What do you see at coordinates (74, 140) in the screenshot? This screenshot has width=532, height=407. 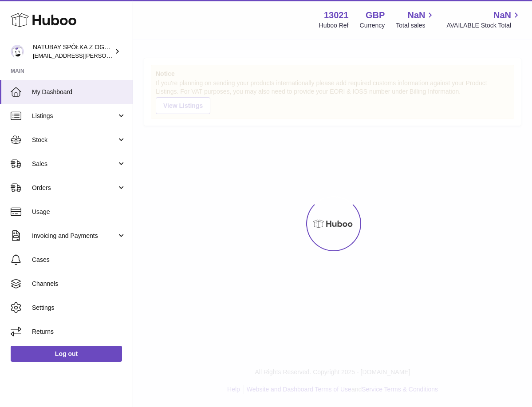 I see `span: Stock` at bounding box center [74, 140].